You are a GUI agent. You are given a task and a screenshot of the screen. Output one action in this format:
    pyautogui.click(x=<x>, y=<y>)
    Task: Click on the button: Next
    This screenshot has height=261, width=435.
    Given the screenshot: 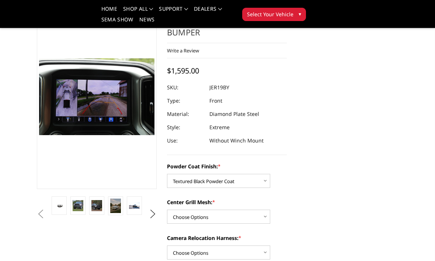 What is the action you would take?
    pyautogui.click(x=153, y=214)
    